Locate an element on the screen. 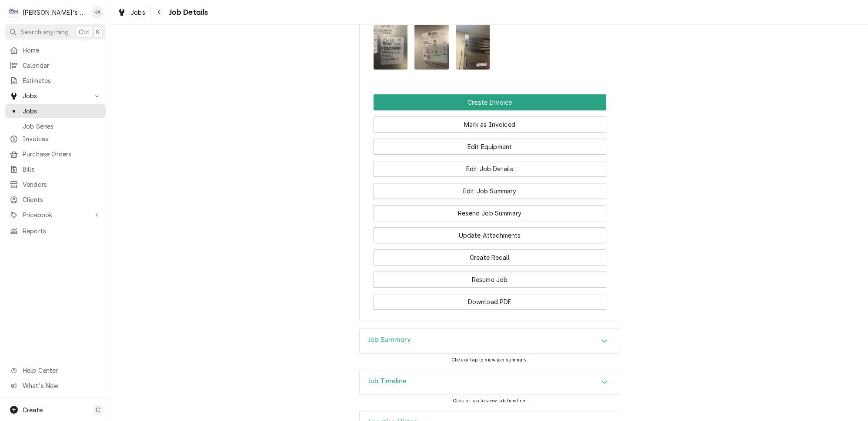  button: Mark as Invoiced is located at coordinates (489, 124).